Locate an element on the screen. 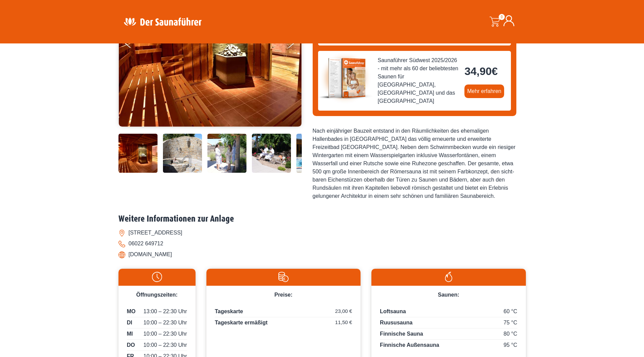 This screenshot has height=357, width=644. img: der-saunafuehrer-2025-suedwest.jpg is located at coordinates (345, 78).